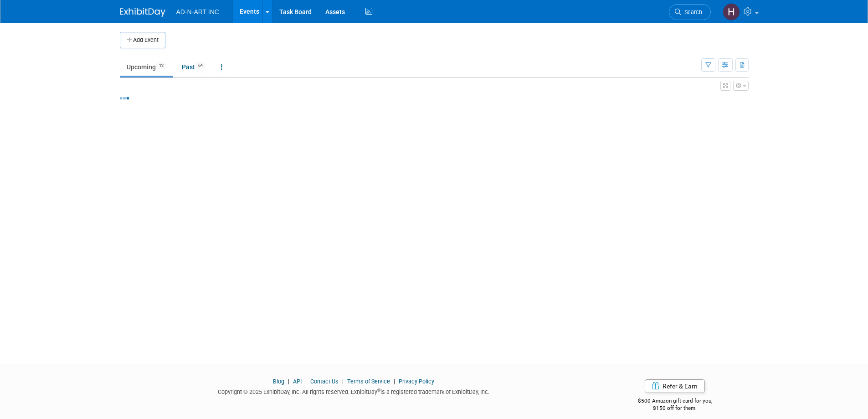 The width and height of the screenshot is (868, 419). What do you see at coordinates (369, 381) in the screenshot?
I see `a: Terms of Service` at bounding box center [369, 381].